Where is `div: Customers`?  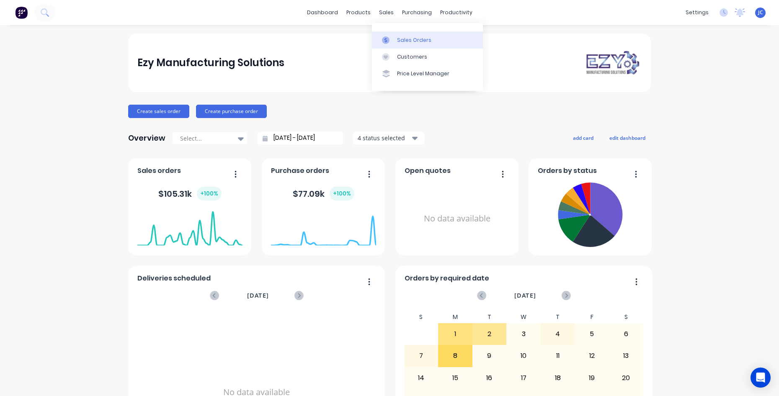
div: Customers is located at coordinates (412, 57).